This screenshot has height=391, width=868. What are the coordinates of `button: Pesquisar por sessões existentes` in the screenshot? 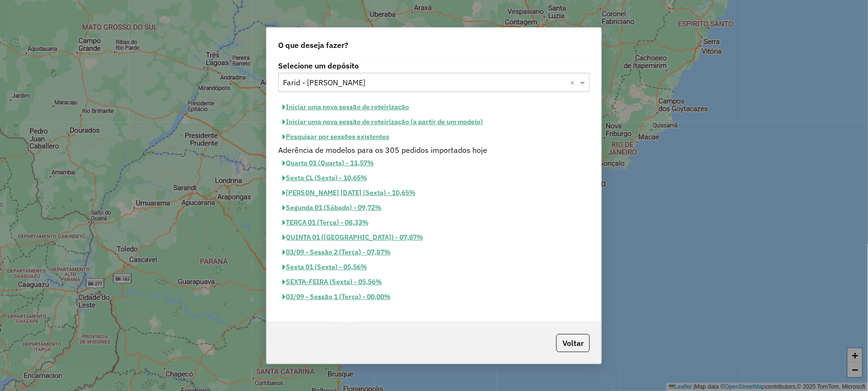 It's located at (335, 136).